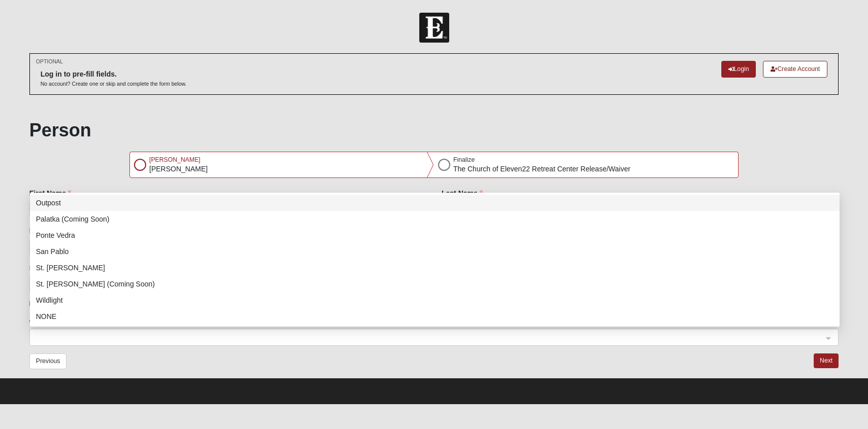  What do you see at coordinates (434, 27) in the screenshot?
I see `img: Church of Eleven22 Logo` at bounding box center [434, 27].